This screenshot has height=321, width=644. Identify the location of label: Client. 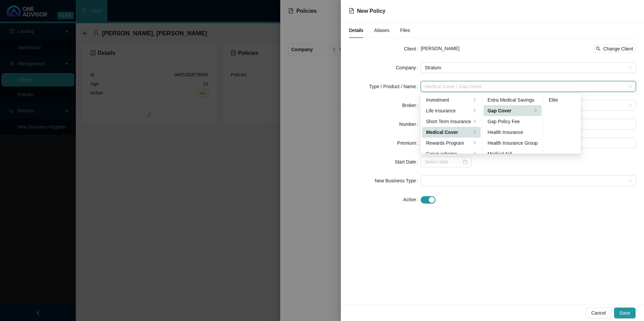
(413, 49).